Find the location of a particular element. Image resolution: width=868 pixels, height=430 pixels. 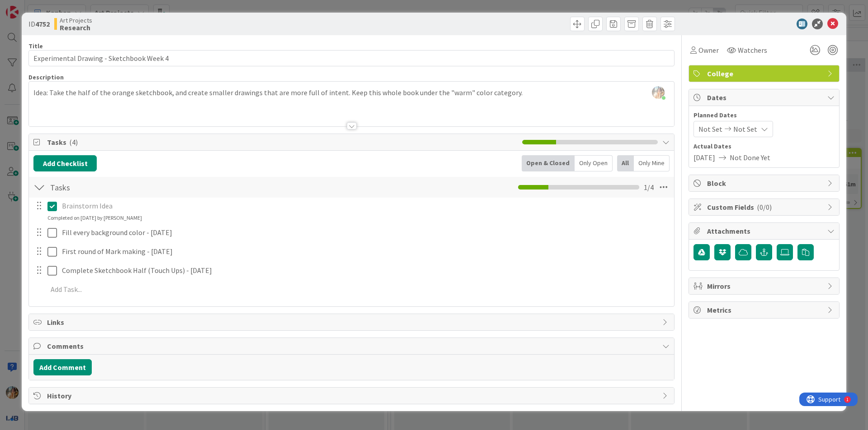

span: Not Done Yet is located at coordinates (750, 158).